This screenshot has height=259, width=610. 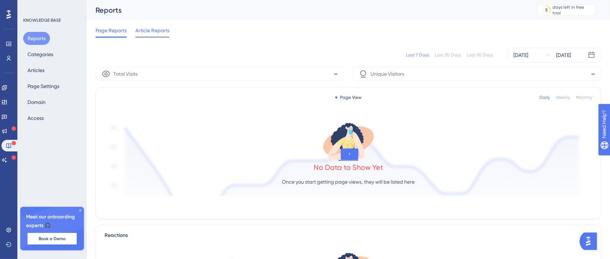 I want to click on span: Meet our onboarding experts 🎧, so click(x=52, y=221).